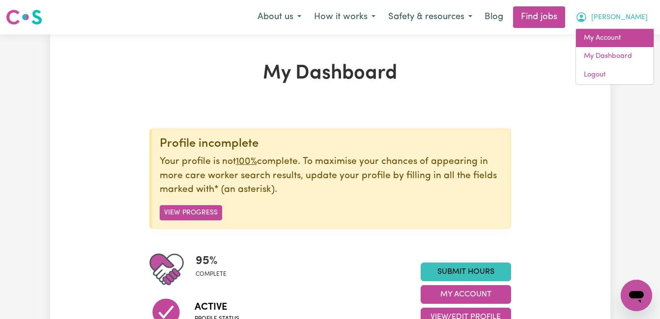 This screenshot has width=660, height=319. I want to click on img: Careseekers logo, so click(24, 17).